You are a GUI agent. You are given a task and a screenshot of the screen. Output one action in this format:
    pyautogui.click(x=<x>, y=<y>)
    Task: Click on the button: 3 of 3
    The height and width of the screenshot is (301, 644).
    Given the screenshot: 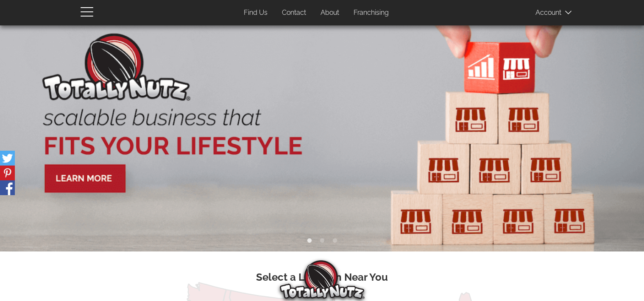 What is the action you would take?
    pyautogui.click(x=335, y=241)
    